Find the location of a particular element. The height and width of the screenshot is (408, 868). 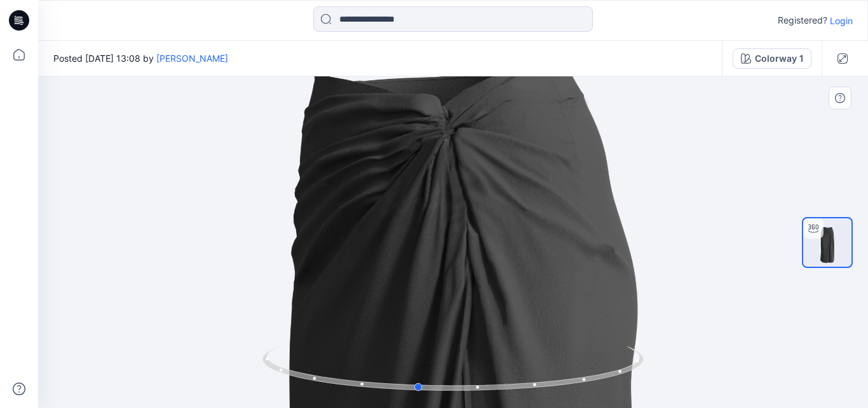

p: Login is located at coordinates (842, 20).